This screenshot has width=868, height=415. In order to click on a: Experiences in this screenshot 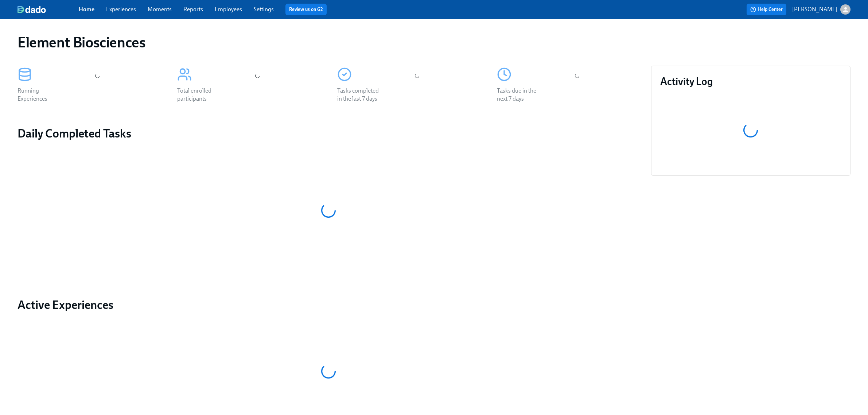, I will do `click(121, 9)`.